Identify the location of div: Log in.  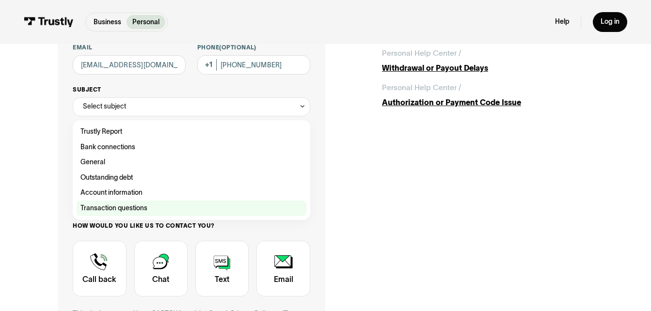
(610, 22).